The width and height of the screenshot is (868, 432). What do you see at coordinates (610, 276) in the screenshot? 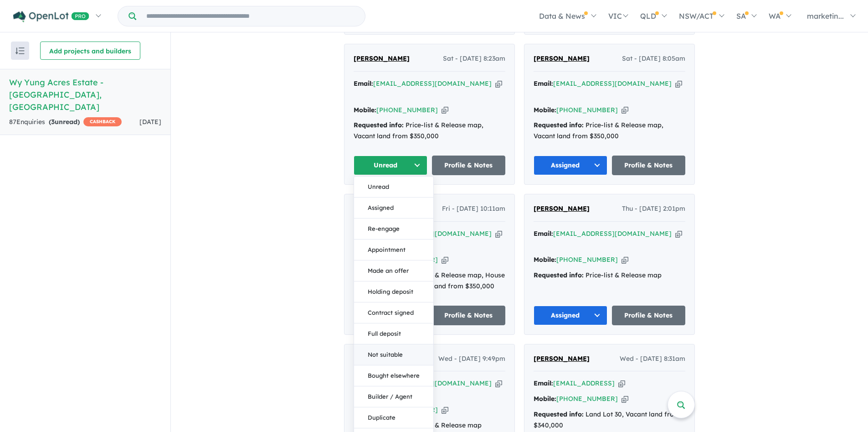
I see `div: Price-list & Release map` at bounding box center [610, 276].